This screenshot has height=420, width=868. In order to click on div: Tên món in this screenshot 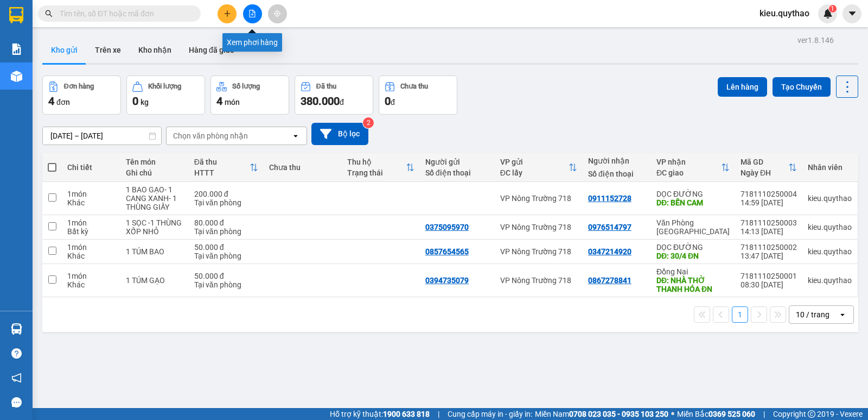, I will do `click(155, 162)`.